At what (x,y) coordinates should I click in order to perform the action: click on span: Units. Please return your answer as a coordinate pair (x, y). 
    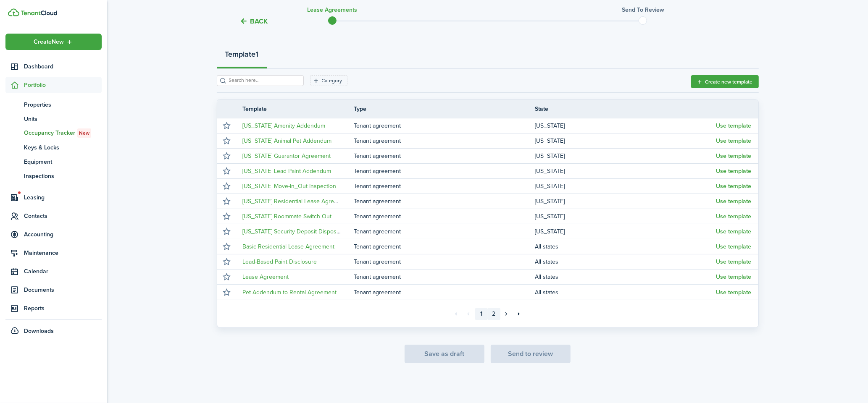
    Looking at the image, I should click on (63, 119).